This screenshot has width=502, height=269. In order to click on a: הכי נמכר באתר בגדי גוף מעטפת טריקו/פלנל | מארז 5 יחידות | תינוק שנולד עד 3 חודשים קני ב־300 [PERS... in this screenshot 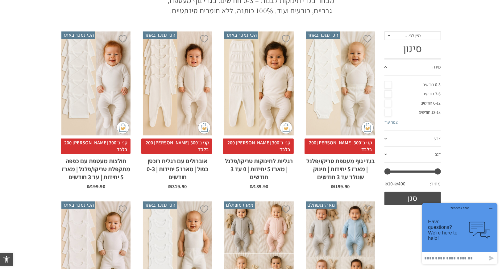, I will do `click(341, 110)`.